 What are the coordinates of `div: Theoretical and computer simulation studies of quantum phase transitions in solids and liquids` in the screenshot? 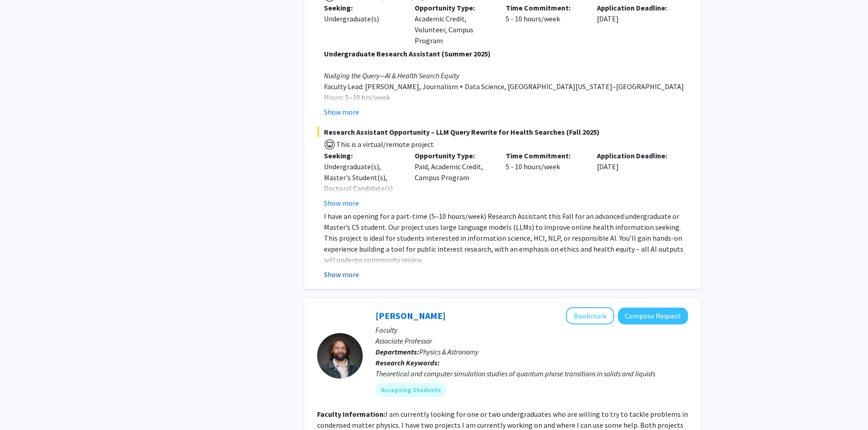 It's located at (532, 373).